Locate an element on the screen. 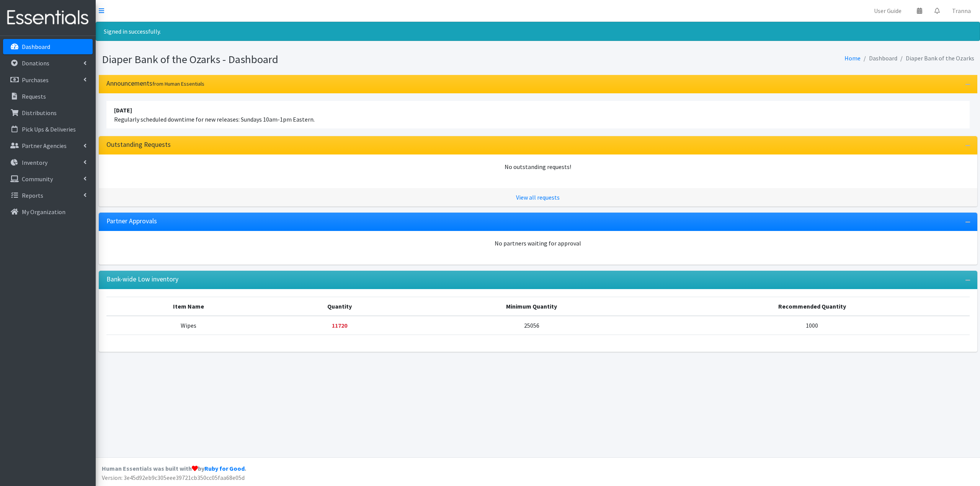 Image resolution: width=980 pixels, height=486 pixels. p: Pick Ups & Deliveries is located at coordinates (49, 130).